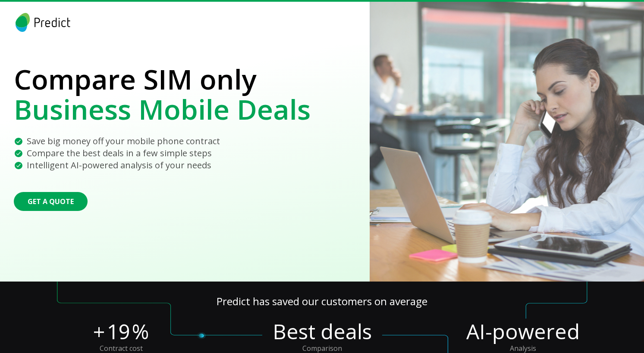 Image resolution: width=644 pixels, height=353 pixels. What do you see at coordinates (124, 141) in the screenshot?
I see `p: Save big money off your mobile phone contract` at bounding box center [124, 141].